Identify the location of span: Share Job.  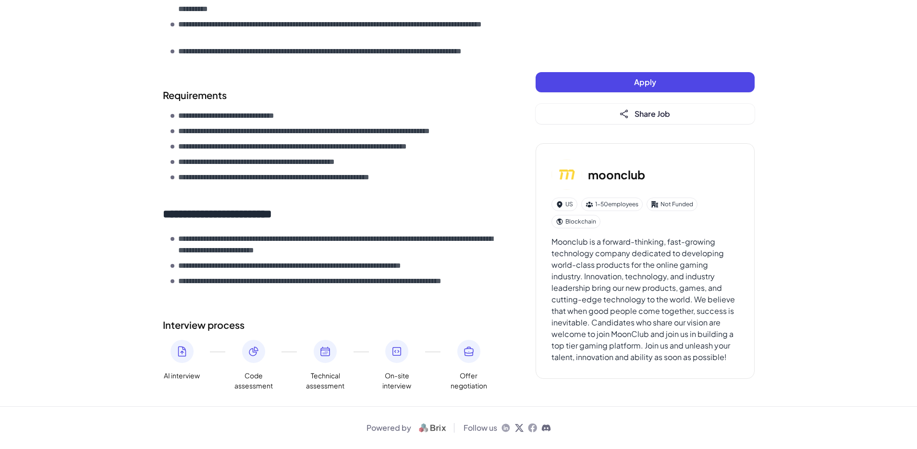
(652, 113).